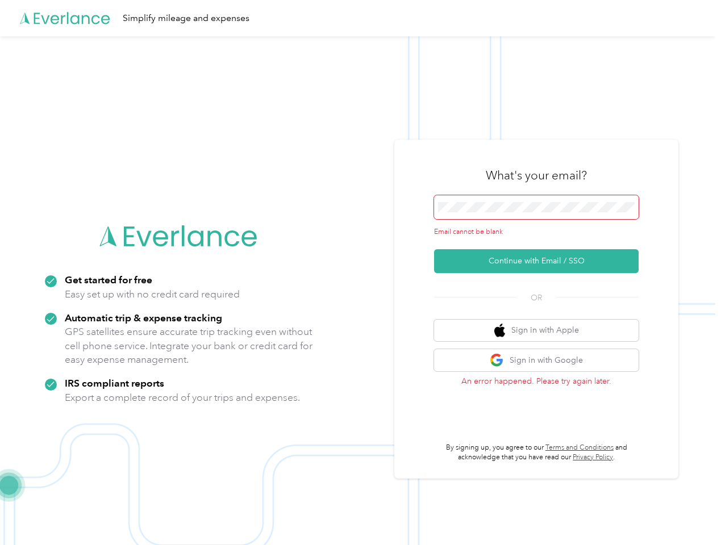  I want to click on p: By signing up, you agree to our and acknowledge that you have read our ., so click(536, 453).